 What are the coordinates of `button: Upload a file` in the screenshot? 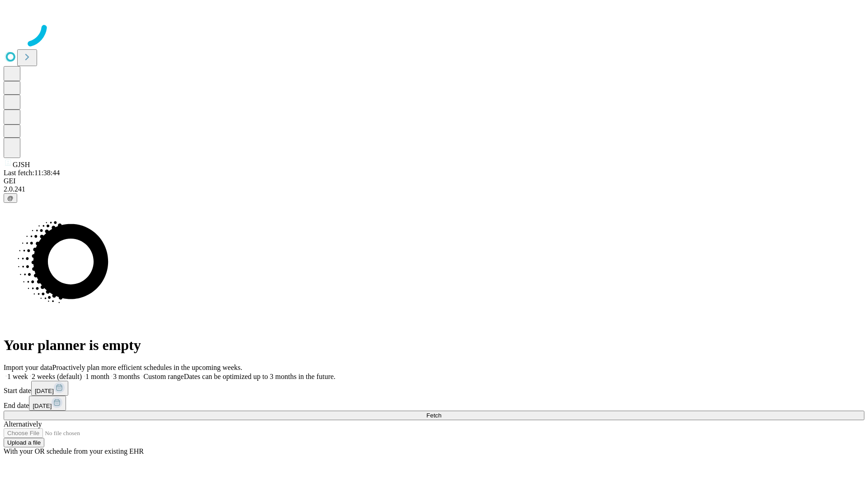 It's located at (24, 442).